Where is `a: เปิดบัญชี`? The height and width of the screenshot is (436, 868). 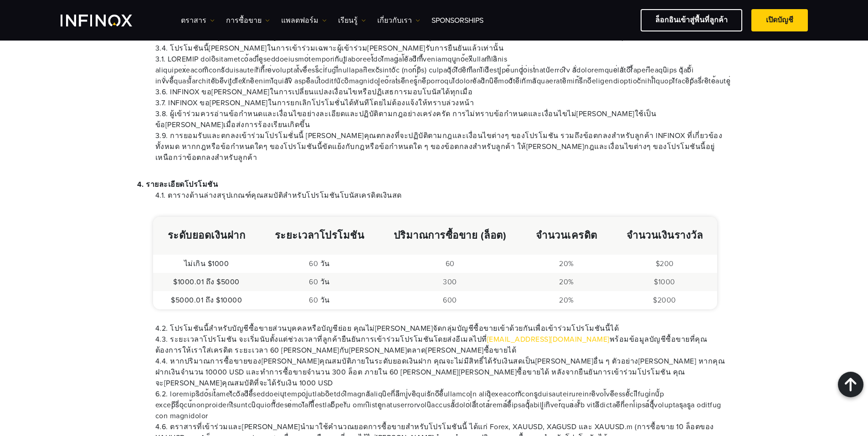
a: เปิดบัญชี is located at coordinates (780, 20).